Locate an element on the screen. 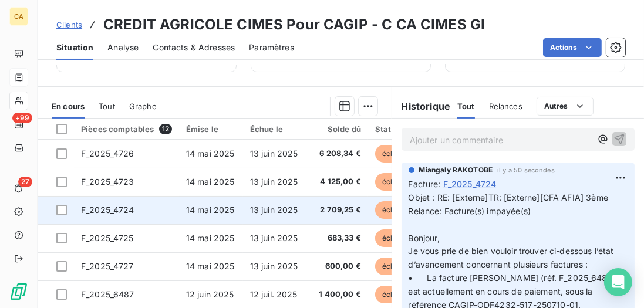 The height and width of the screenshot is (308, 644). span: Je vous prie de bien vouloir trouver ci-dessous l’état d’avancement concernant plusieurs factures : is located at coordinates (513, 258).